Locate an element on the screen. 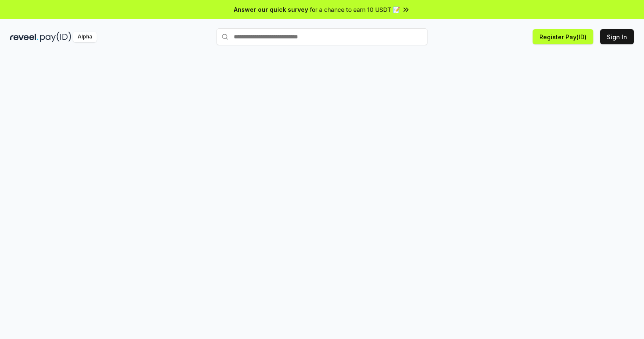 The width and height of the screenshot is (644, 339). span: for a chance to earn 10 USDT 📝 is located at coordinates (355, 9).